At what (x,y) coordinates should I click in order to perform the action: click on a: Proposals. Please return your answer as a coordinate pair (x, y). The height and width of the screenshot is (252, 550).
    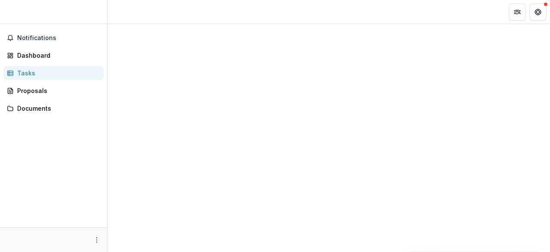
    Looking at the image, I should click on (53, 90).